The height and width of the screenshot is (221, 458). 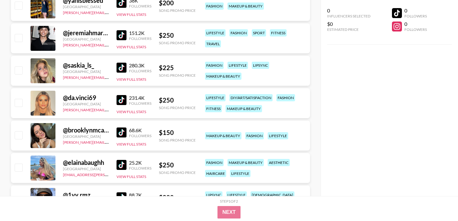 I want to click on div: 231.4K, so click(x=140, y=98).